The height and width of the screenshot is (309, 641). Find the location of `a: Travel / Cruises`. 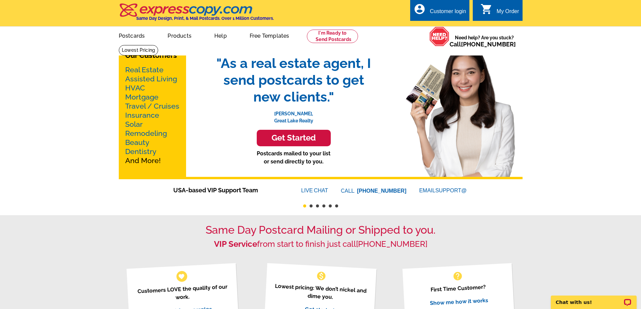

a: Travel / Cruises is located at coordinates (152, 106).